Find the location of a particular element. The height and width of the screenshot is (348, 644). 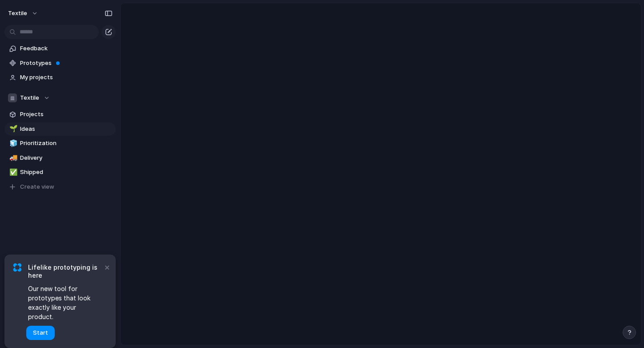

a: 🌱Ideas is located at coordinates (60, 129).